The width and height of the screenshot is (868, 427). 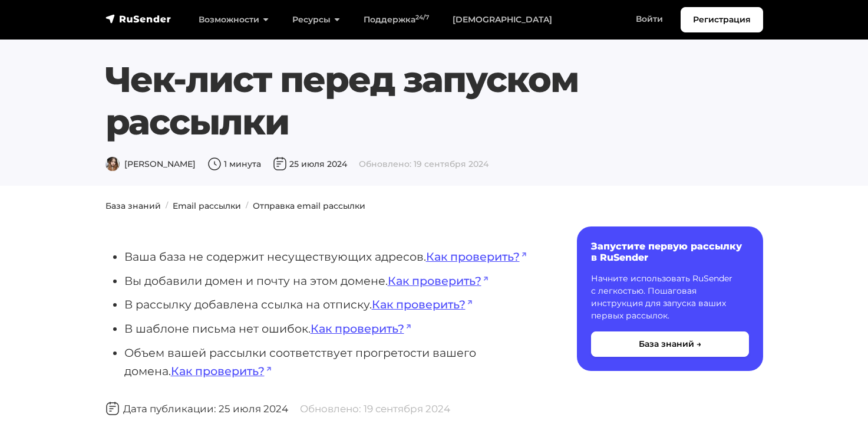 I want to click on a: Поддержка24/7, so click(x=396, y=19).